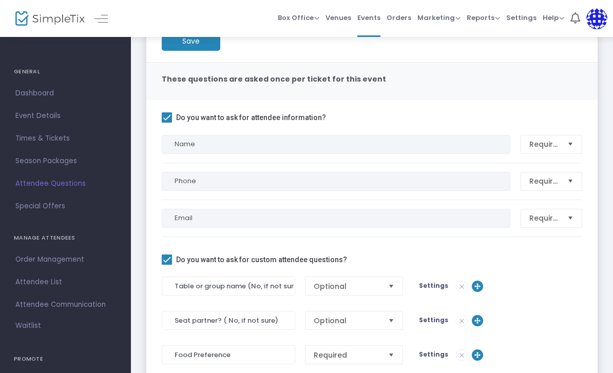 Image resolution: width=613 pixels, height=373 pixels. What do you see at coordinates (553, 17) in the screenshot?
I see `span: Help` at bounding box center [553, 17].